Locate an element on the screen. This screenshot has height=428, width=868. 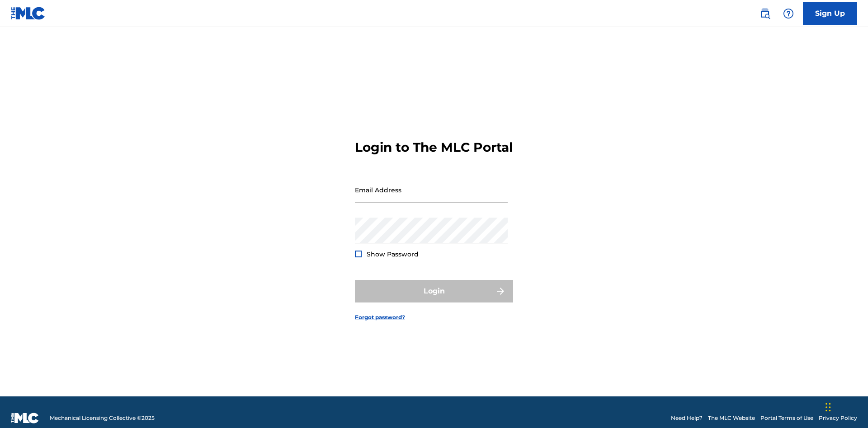
img: help is located at coordinates (788, 13).